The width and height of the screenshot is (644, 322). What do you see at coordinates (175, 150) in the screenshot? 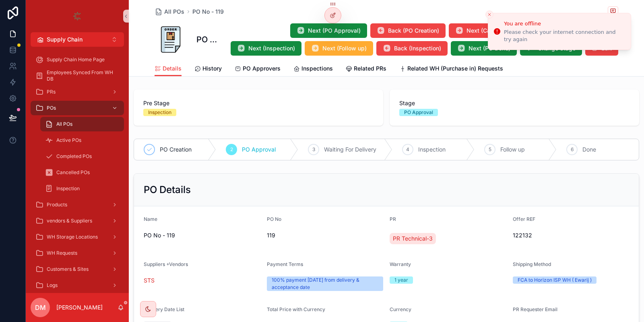
I see `span: PO Creation` at bounding box center [175, 150].